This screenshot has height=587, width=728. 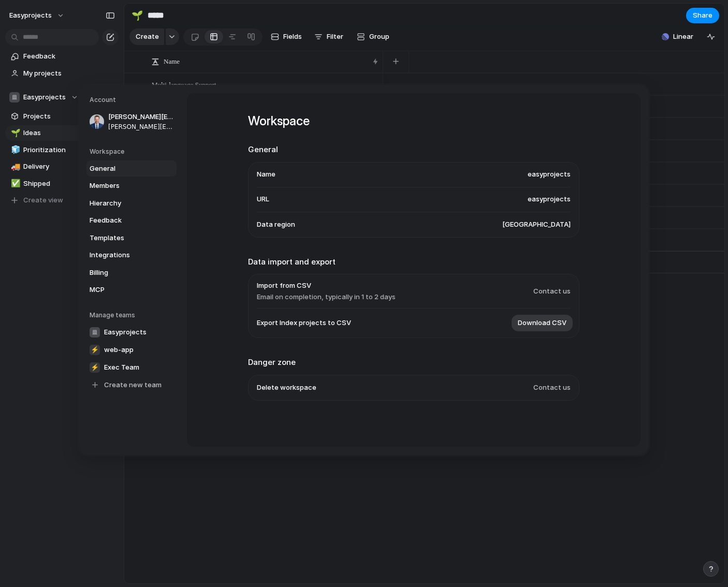 What do you see at coordinates (542, 323) in the screenshot?
I see `span: Download CSV` at bounding box center [542, 323].